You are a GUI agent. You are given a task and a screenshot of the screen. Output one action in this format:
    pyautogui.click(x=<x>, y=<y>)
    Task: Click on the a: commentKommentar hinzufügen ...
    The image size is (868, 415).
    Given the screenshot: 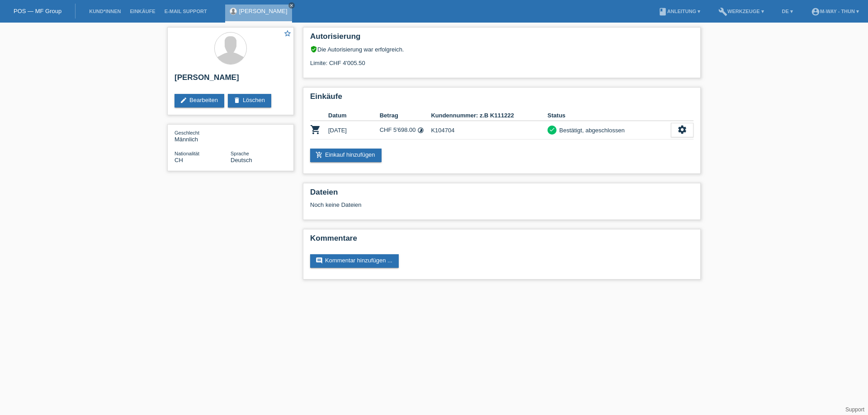 What is the action you would take?
    pyautogui.click(x=354, y=261)
    